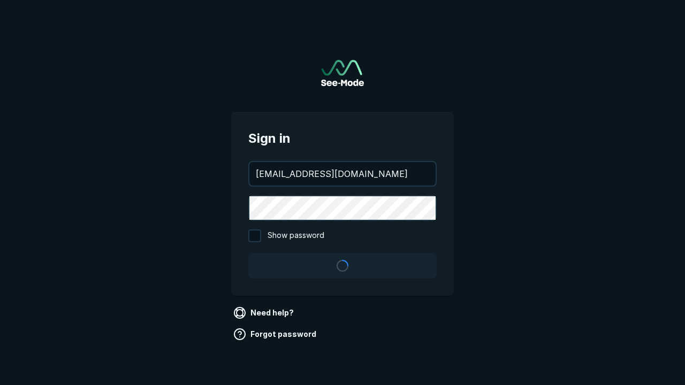 This screenshot has height=385, width=685. I want to click on span: Sign in, so click(342, 139).